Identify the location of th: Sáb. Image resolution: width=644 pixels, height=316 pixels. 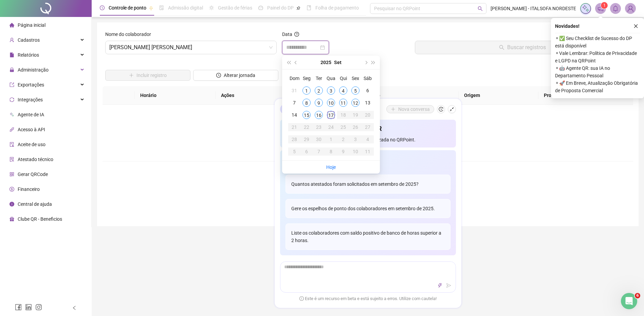
(368, 78).